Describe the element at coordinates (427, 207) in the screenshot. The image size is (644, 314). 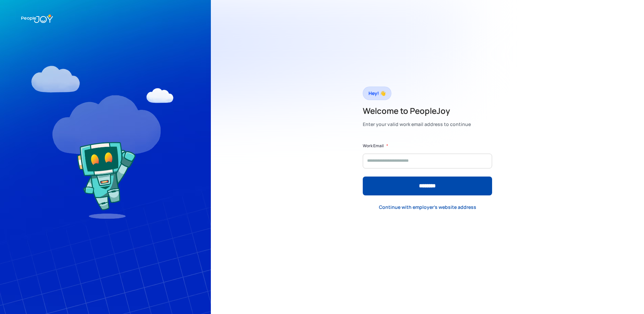
I see `div: Continue with employer's website address` at that location.